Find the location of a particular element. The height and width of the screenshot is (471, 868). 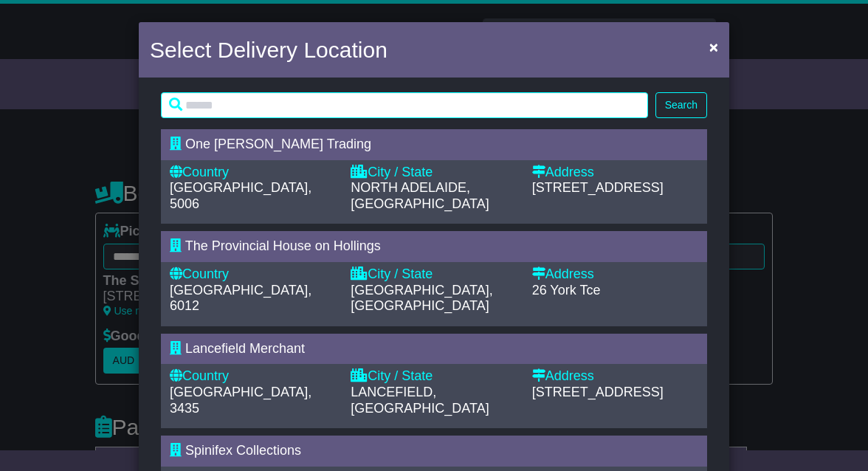

span: Lancefield Merchant is located at coordinates (245, 349).